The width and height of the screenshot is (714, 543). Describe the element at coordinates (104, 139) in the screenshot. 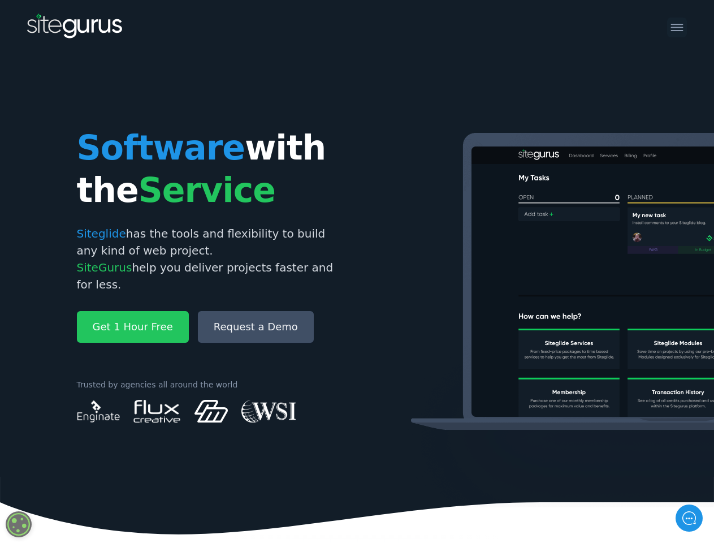

I see `span: New conversation` at that location.